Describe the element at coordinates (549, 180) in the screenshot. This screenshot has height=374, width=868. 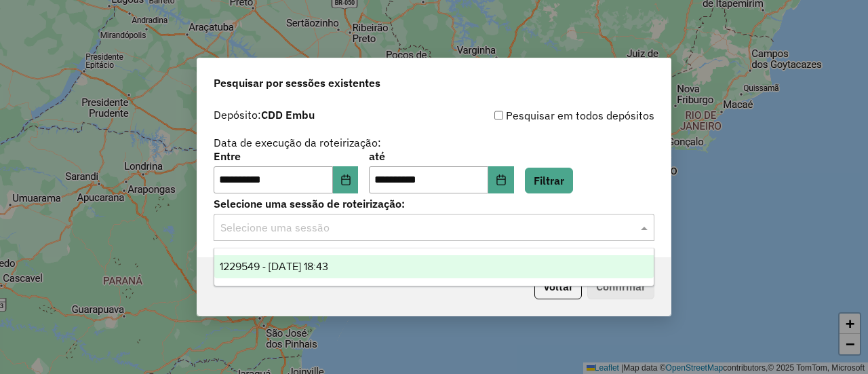
I see `button: Filtrar` at that location.